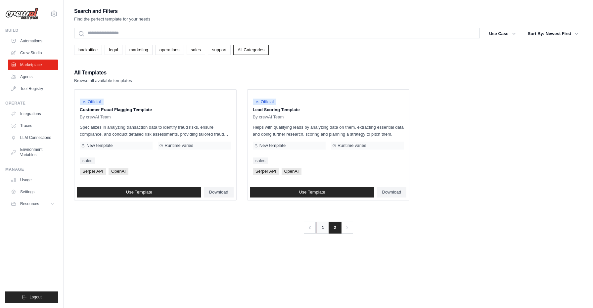 The image size is (593, 308). Describe the element at coordinates (31, 30) in the screenshot. I see `div: Build` at that location.